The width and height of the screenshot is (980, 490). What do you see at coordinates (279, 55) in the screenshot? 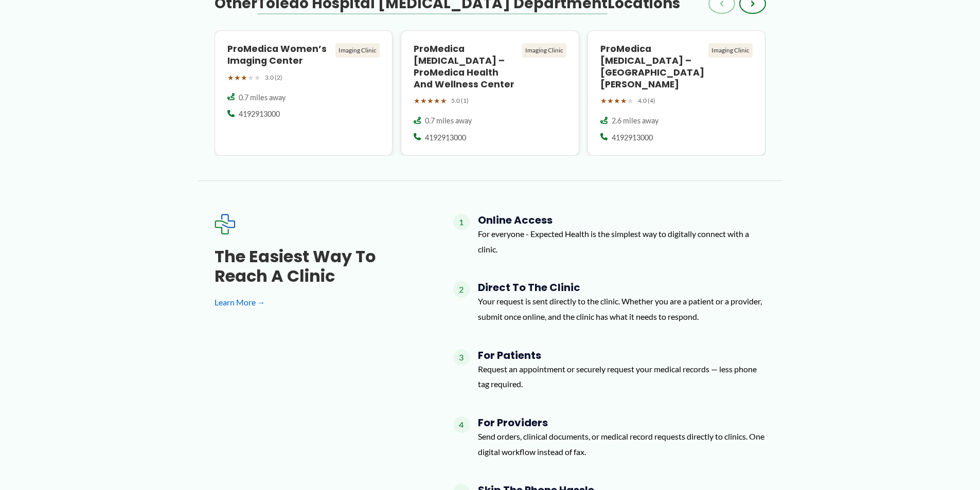
I see `h4: ProMedica Women’s Imaging Center` at bounding box center [279, 55].